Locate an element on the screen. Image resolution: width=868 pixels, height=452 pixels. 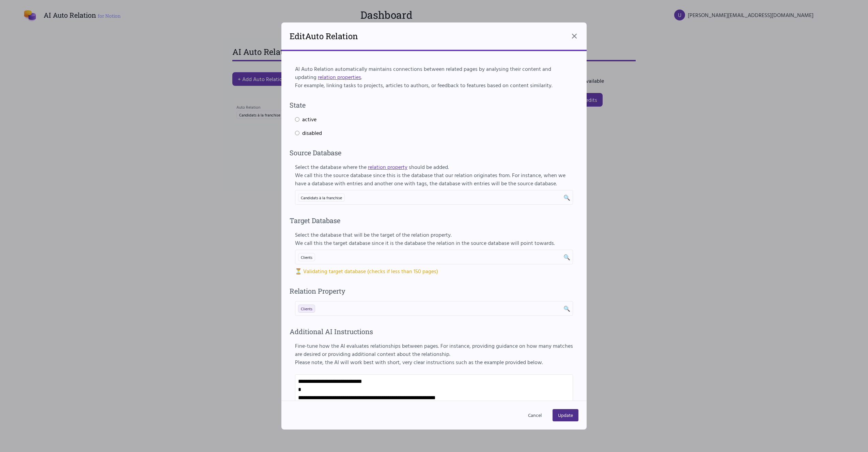
h4: Additional AI Instructions is located at coordinates (434, 332).